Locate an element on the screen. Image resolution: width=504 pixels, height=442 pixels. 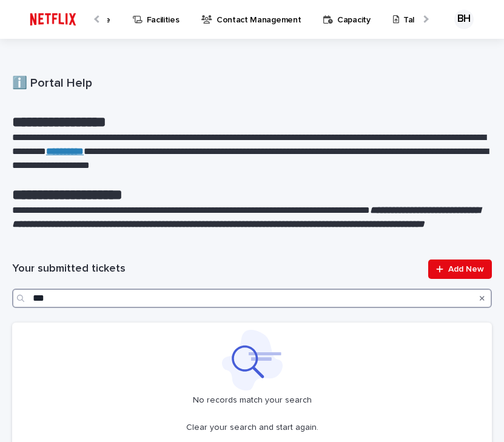
input: Search is located at coordinates (252, 298).